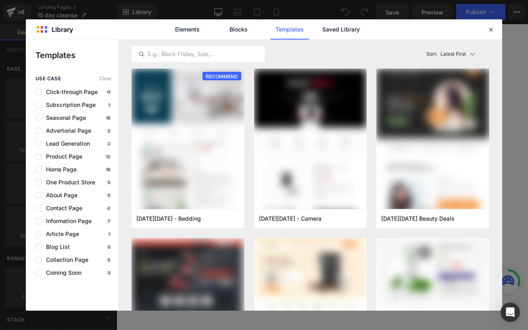  Describe the element at coordinates (187, 29) in the screenshot. I see `a: Elements` at that location.